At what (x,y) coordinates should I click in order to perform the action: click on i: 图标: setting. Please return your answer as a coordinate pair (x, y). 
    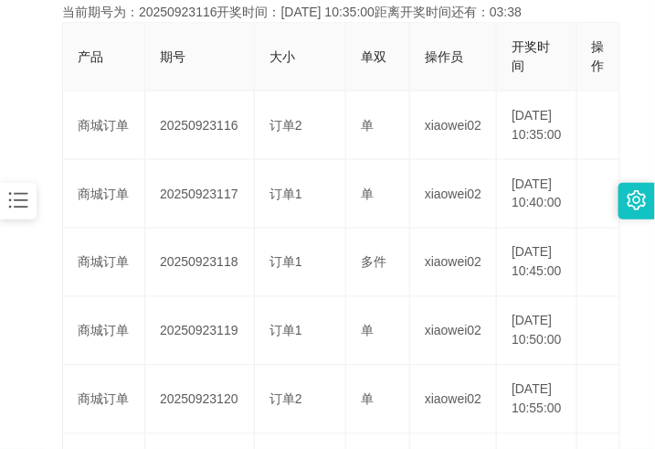
    Looking at the image, I should click on (637, 200).